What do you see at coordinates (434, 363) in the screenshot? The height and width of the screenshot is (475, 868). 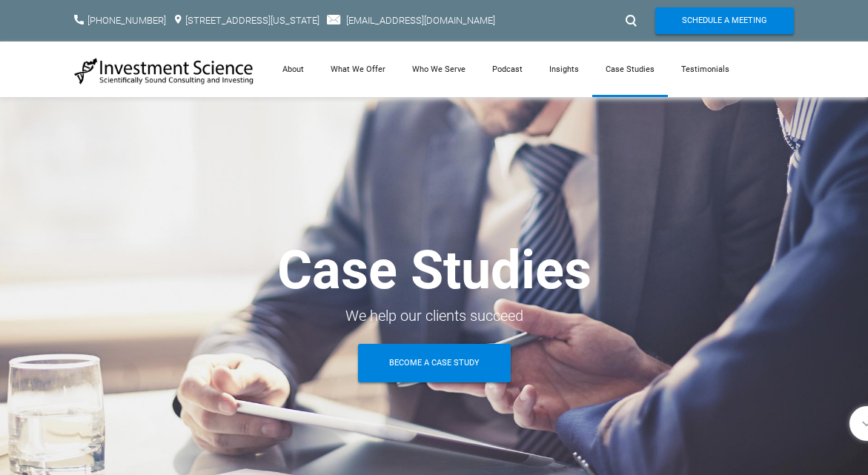 I see `span: Become A Case Study` at bounding box center [434, 363].